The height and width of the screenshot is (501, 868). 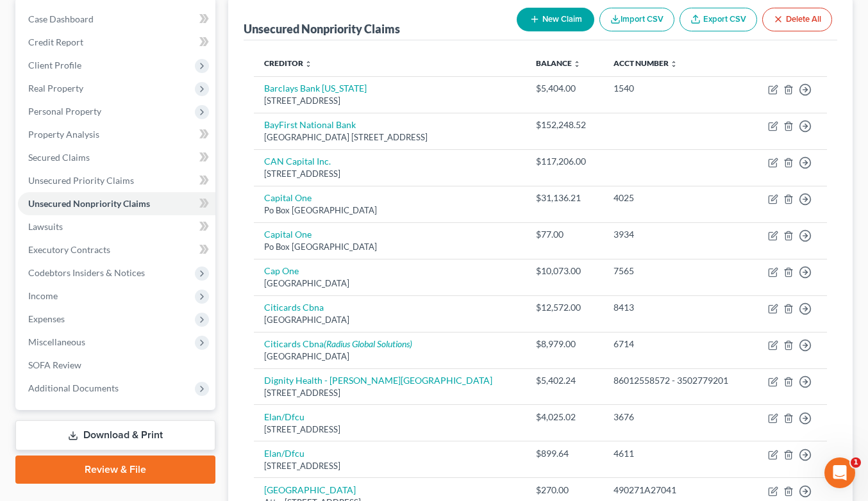 What do you see at coordinates (322, 29) in the screenshot?
I see `div: Unsecured Nonpriority Claims` at bounding box center [322, 29].